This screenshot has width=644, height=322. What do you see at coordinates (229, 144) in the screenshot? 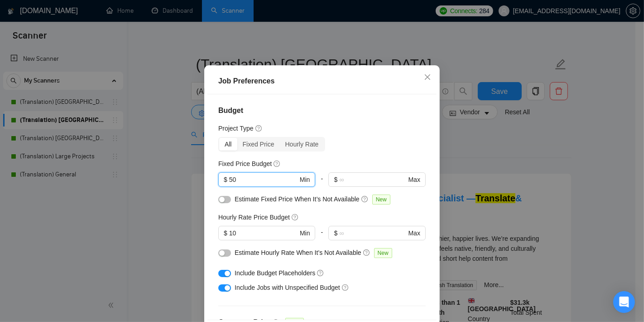
I see `div: All` at bounding box center [229, 144].